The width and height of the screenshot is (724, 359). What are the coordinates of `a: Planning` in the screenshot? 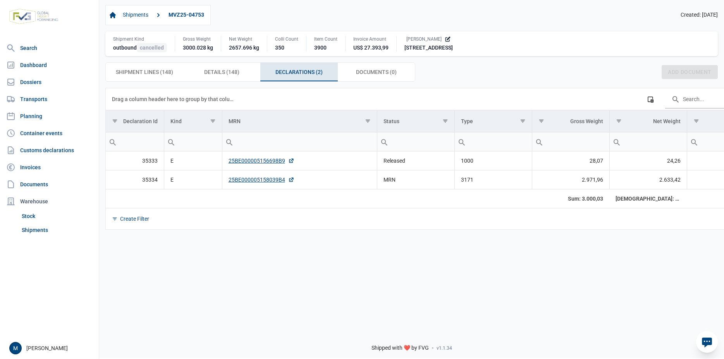 It's located at (49, 116).